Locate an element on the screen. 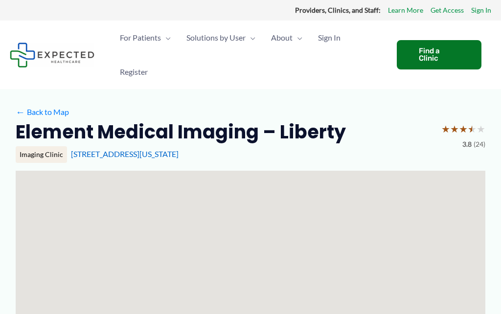 This screenshot has width=501, height=314. a: Solutions by UserMenu Toggle is located at coordinates (221, 38).